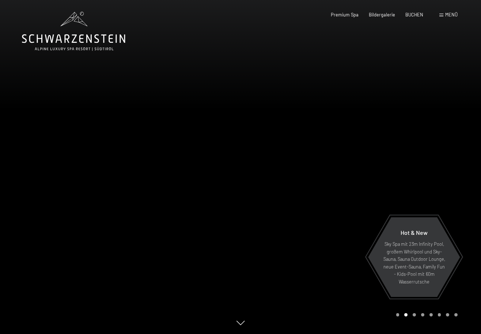  Describe the element at coordinates (414, 257) in the screenshot. I see `a: Hot & New Sky Spa mit 23m Infinity Pool, großem Whirlpool und Sky-Sauna, Sauna Outdoor Lounge, ne...` at that location.